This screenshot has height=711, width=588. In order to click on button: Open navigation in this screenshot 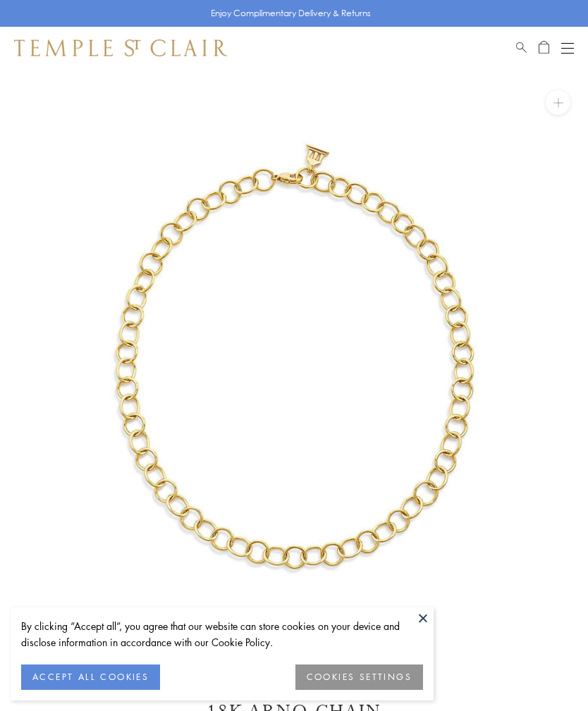, I will do `click(567, 48)`.